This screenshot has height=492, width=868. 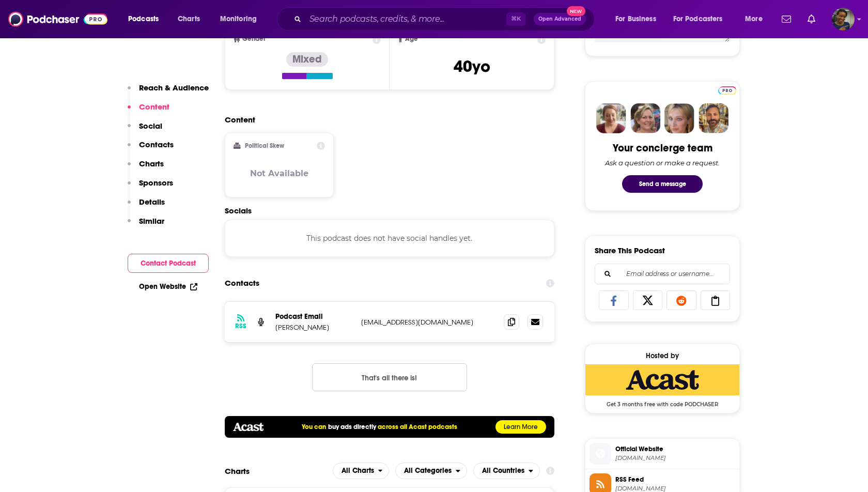 I want to click on img: User Profile, so click(x=844, y=19).